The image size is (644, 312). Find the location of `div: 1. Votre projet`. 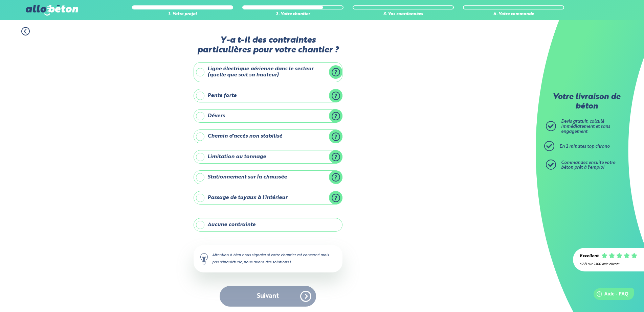

div: 1. Votre projet is located at coordinates (183, 14).